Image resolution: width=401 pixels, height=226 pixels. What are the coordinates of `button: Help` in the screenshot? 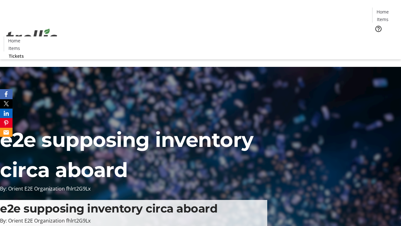 It's located at (379, 29).